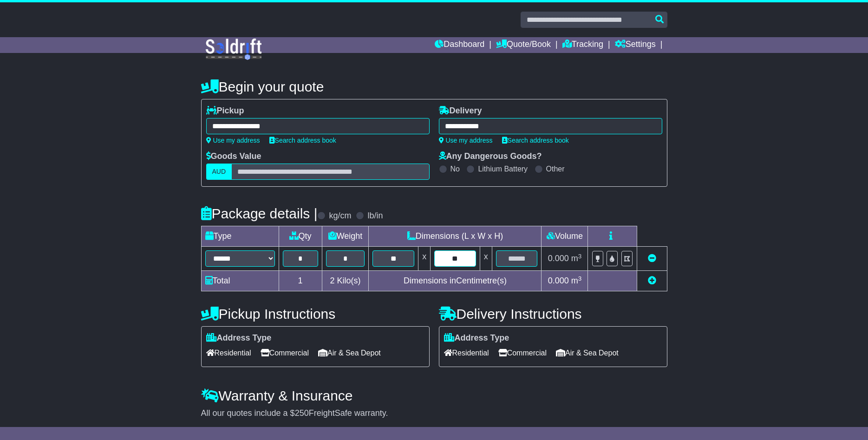 The image size is (868, 440). Describe the element at coordinates (300, 236) in the screenshot. I see `td: Qty` at that location.